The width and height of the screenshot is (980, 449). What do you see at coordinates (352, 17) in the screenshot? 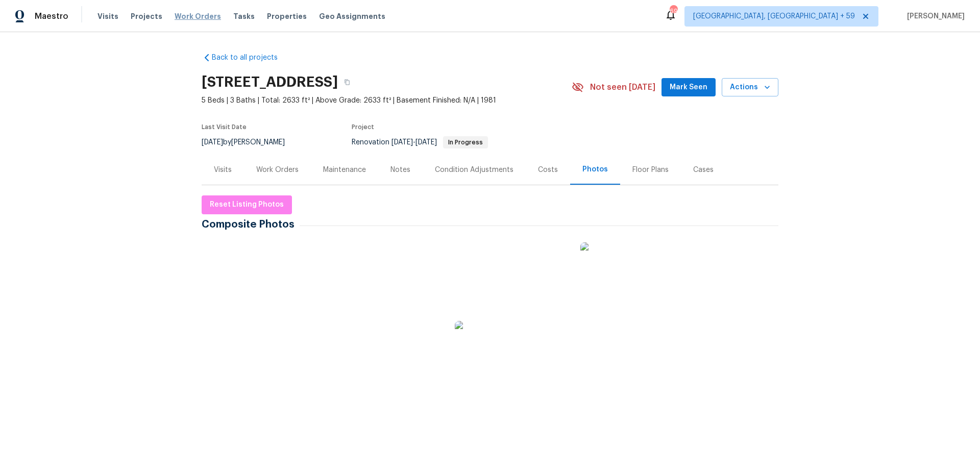
I see `span: Geo Assignments` at bounding box center [352, 17].